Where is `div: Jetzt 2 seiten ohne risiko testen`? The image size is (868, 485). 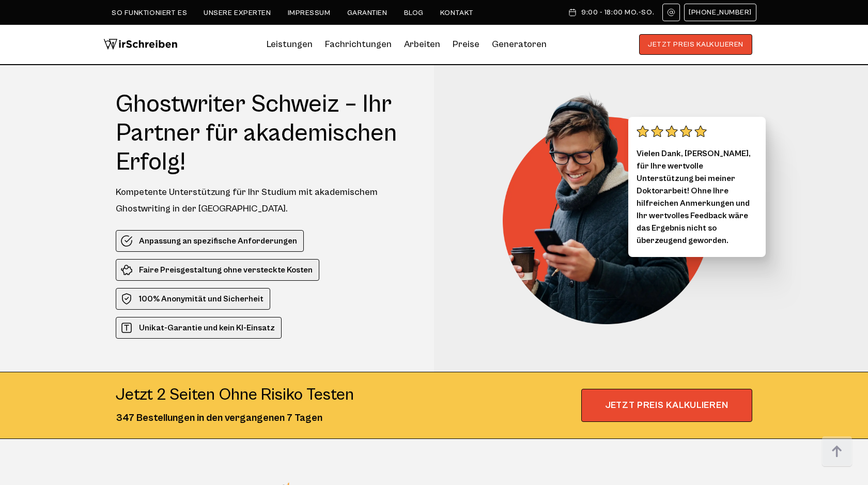 div: Jetzt 2 seiten ohne risiko testen is located at coordinates (234, 395).